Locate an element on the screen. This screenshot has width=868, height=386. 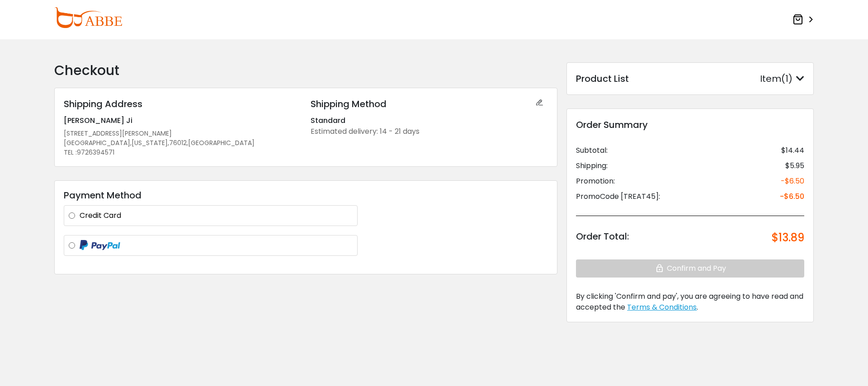
div: Promotion: is located at coordinates (595, 182).